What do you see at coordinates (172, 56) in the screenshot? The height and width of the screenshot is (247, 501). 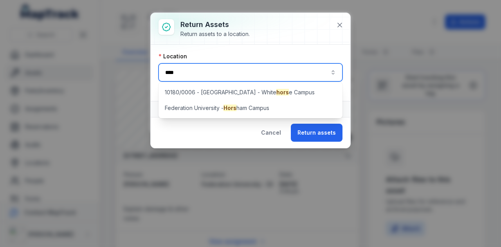 I see `label: Location` at bounding box center [172, 56].